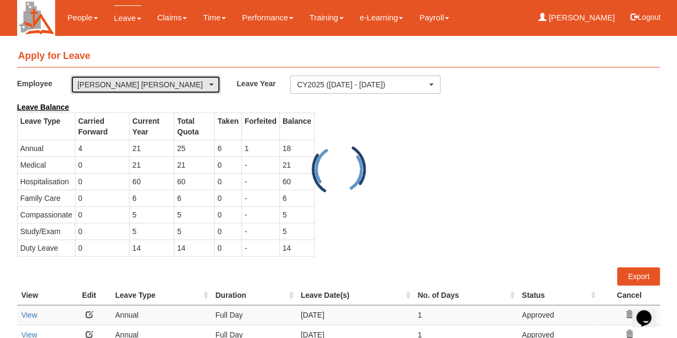 The image size is (677, 338). I want to click on th: Total Quota, so click(194, 126).